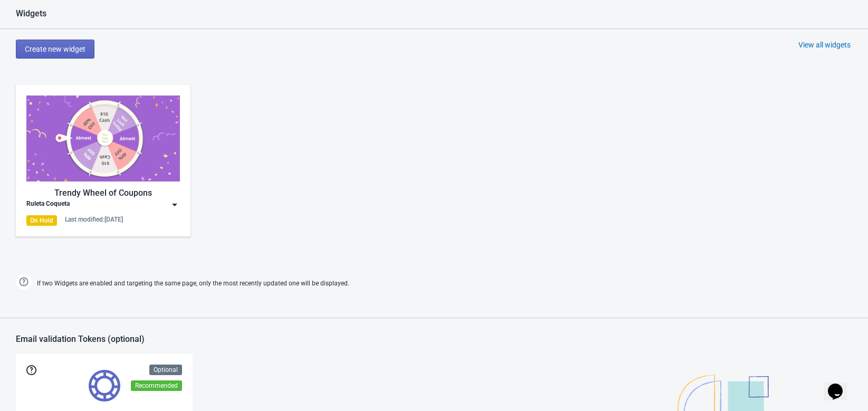  What do you see at coordinates (24, 282) in the screenshot?
I see `img: help.png` at bounding box center [24, 282].